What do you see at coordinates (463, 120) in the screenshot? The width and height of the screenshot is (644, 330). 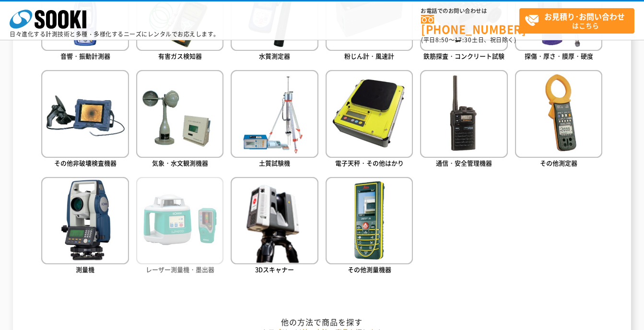 I see `a: 通信・安全管理機器` at bounding box center [463, 120].